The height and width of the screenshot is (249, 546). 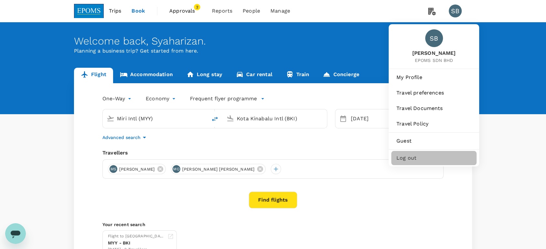 What do you see at coordinates (251, 11) in the screenshot?
I see `span: People` at bounding box center [251, 11].